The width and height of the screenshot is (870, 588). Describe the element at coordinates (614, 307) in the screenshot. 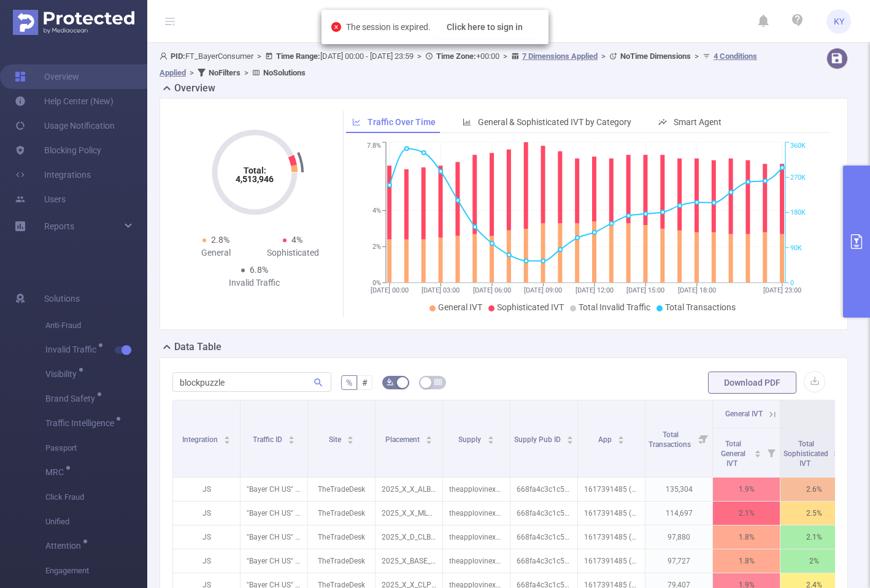

I see `span: Total Invalid Traffic` at that location.